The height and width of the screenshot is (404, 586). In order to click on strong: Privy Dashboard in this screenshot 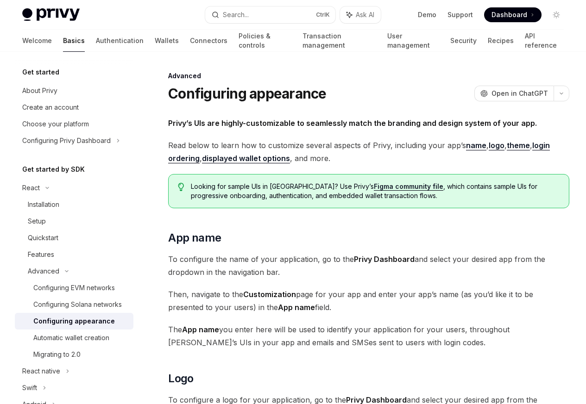, I will do `click(384, 259)`.